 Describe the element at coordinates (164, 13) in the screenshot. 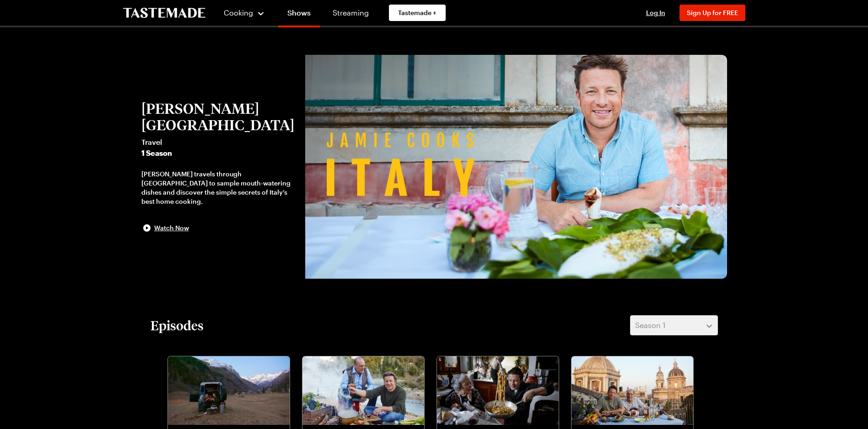

I see `a: To Tastemade Home Page` at that location.